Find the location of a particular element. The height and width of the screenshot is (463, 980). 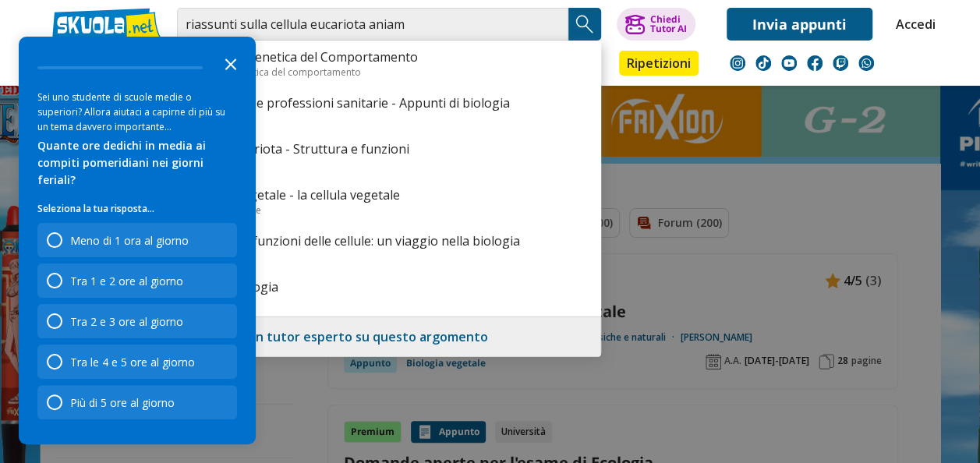

a: Trova un tutor esperto su questo argomento is located at coordinates (349, 337).